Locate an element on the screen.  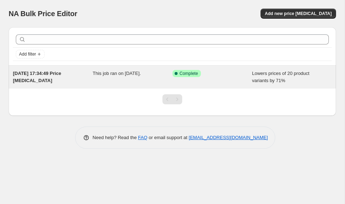
button: Add filter is located at coordinates (30, 54).